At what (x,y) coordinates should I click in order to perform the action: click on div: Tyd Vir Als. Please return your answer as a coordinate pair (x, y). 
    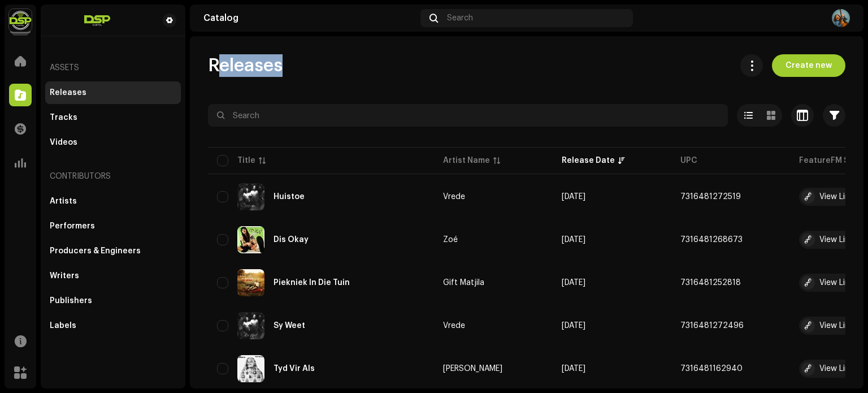
    Looking at the image, I should click on (294, 369).